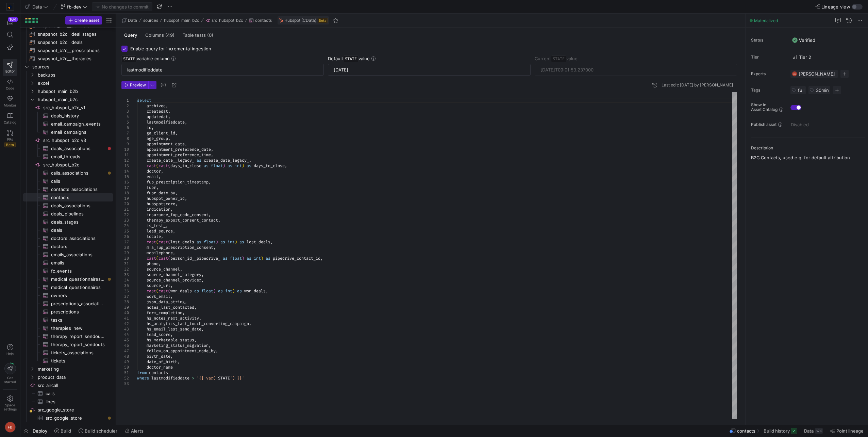  I want to click on span: appointment_preference_time, so click(178, 155).